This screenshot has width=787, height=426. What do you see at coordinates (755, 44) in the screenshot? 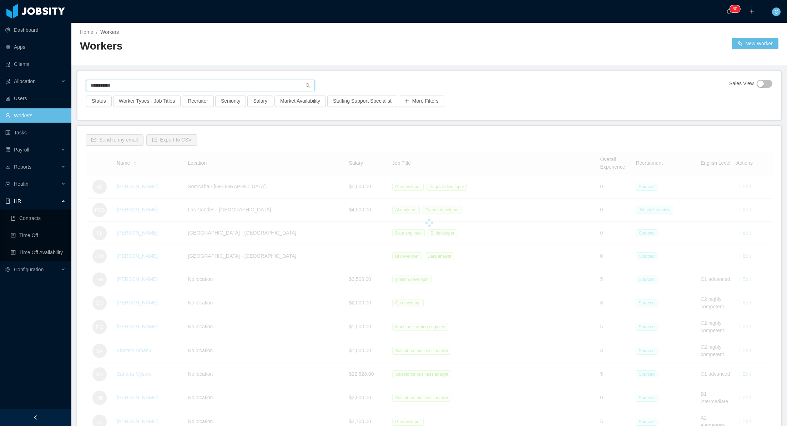
I see `button: icon: usergroup-addNew Worker` at bounding box center [755, 44].